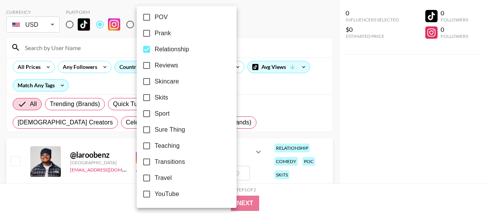  I want to click on span: Relationship, so click(172, 49).